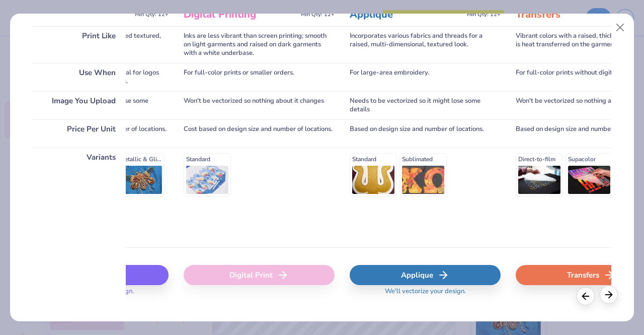 The width and height of the screenshot is (644, 335). What do you see at coordinates (406, 14) in the screenshot?
I see `h3: Applique` at bounding box center [406, 14].